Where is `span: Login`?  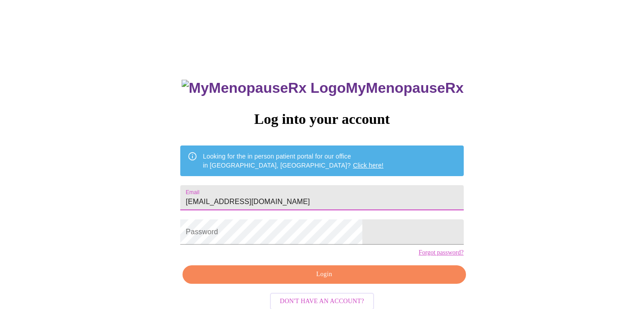
span: Login is located at coordinates (324, 275).